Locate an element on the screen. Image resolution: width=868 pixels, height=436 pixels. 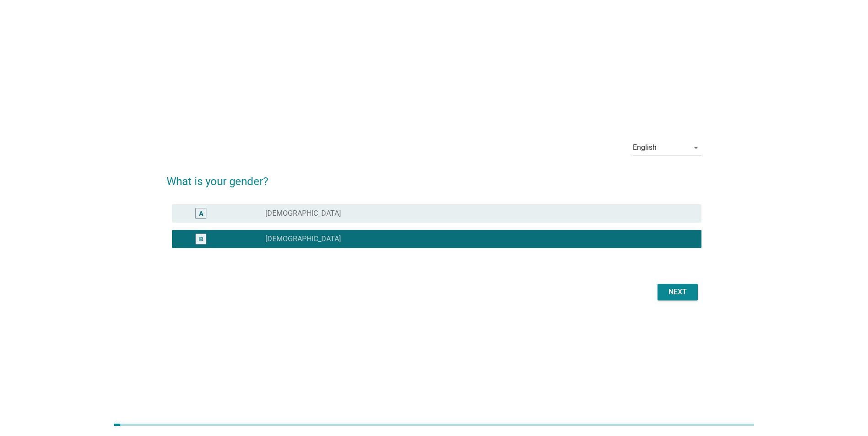
div: B is located at coordinates (201, 239).